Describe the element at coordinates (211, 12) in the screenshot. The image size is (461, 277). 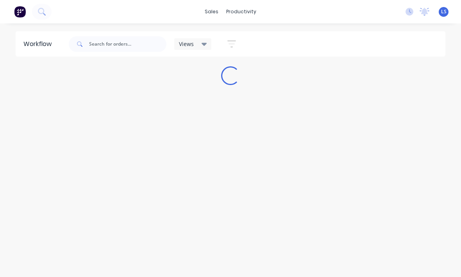
I see `div: sales` at that location.